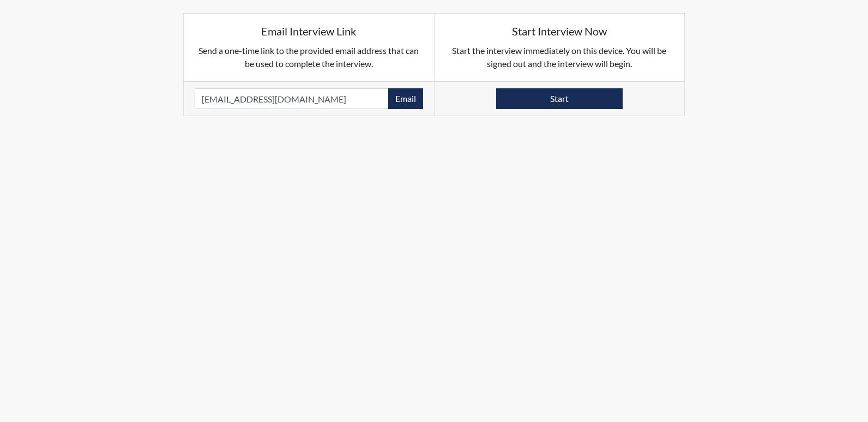 Image resolution: width=868 pixels, height=422 pixels. Describe the element at coordinates (291, 99) in the screenshot. I see `input: Email Address` at that location.